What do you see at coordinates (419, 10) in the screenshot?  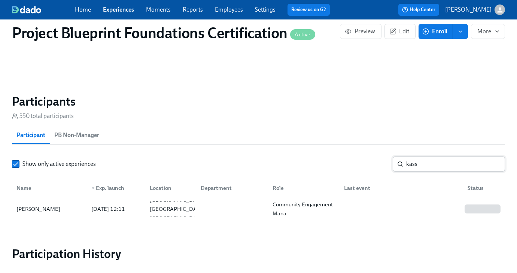 I see `button: Help Center` at bounding box center [419, 10].